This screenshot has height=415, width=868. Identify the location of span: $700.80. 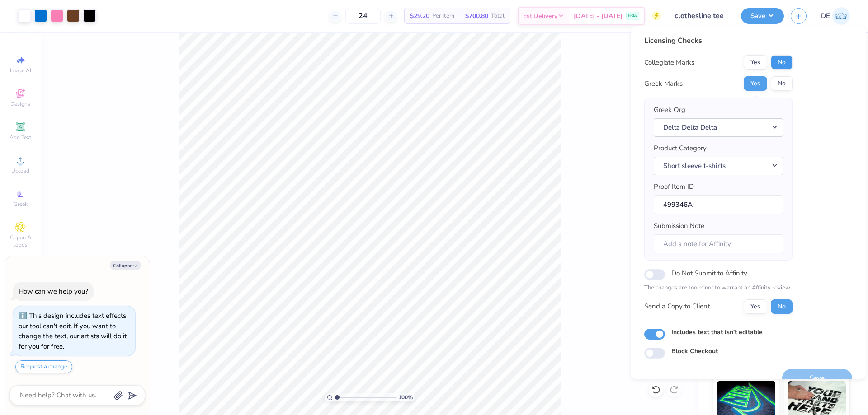
(476, 16).